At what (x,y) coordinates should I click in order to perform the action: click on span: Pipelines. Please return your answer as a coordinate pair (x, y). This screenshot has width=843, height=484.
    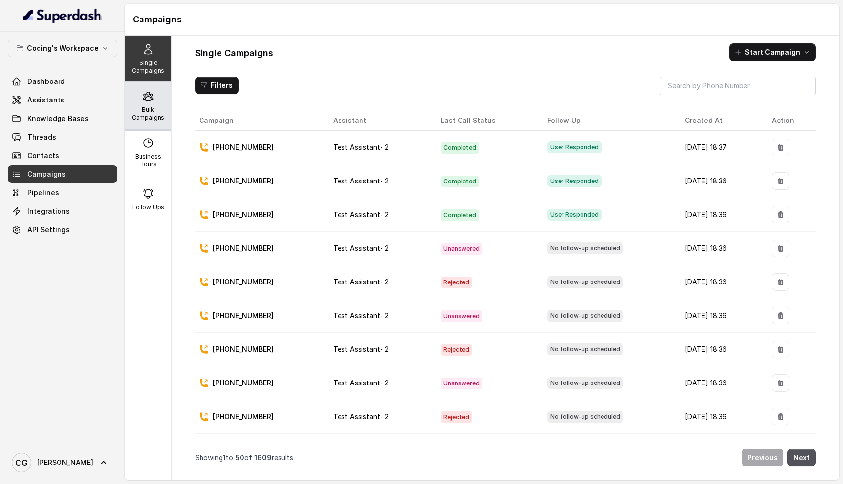
    Looking at the image, I should click on (43, 193).